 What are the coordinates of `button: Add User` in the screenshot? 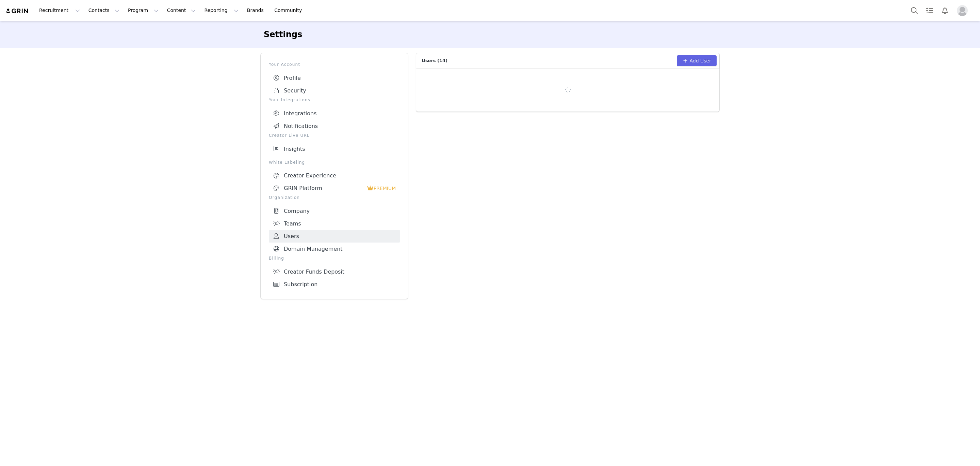 It's located at (697, 60).